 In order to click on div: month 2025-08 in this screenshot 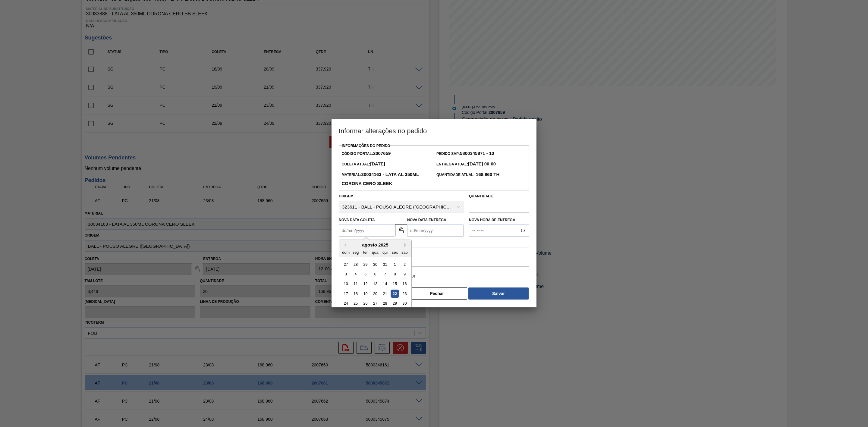, I will do `click(375, 289)`.